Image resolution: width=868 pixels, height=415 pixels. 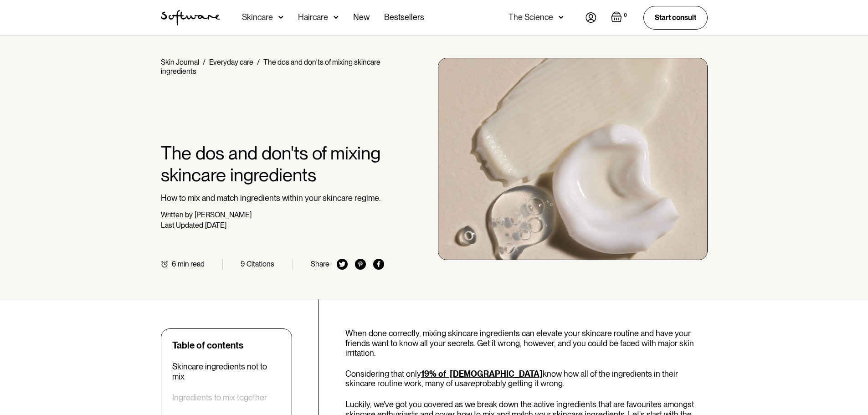 I want to click on p: When done correctly, mixing skincare ingredients can elevate your skincare routine and have your ..., so click(x=526, y=343).